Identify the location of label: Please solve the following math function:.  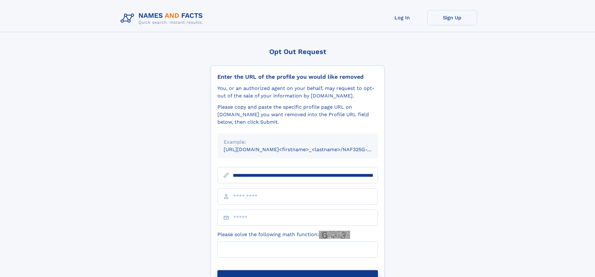
(283, 235).